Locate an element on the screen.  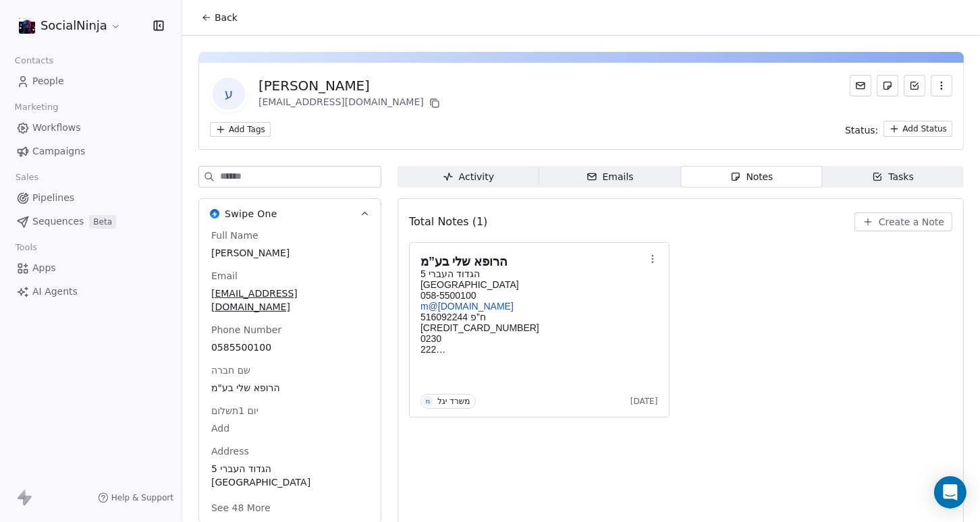
span: Help & Support is located at coordinates (142, 498).